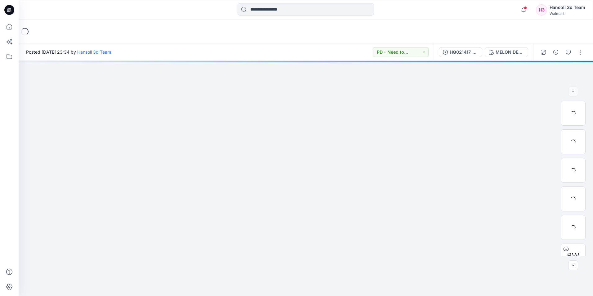  I want to click on div: HQ021417_PP_TG FLEECE BUBBLE CREW, so click(464, 52).